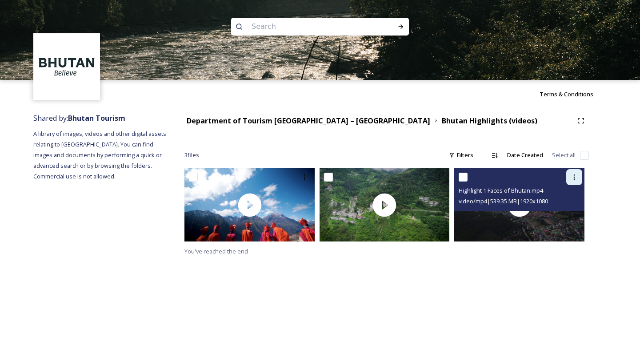 The image size is (640, 364). What do you see at coordinates (191, 155) in the screenshot?
I see `span: 3 file s` at bounding box center [191, 155].